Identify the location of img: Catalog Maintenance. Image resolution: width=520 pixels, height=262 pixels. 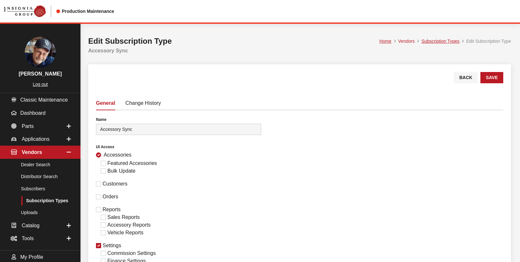
(25, 11).